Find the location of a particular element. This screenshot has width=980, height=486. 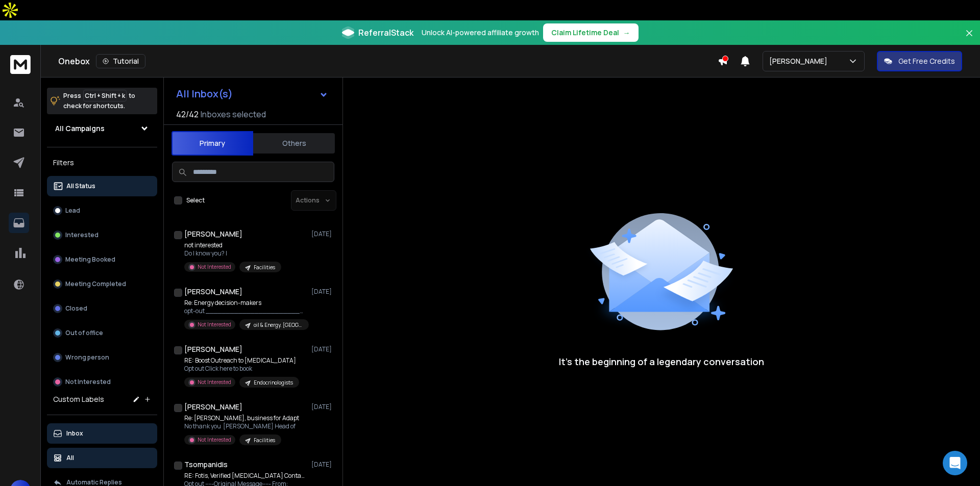

p: Get Free Credits is located at coordinates (926, 61).